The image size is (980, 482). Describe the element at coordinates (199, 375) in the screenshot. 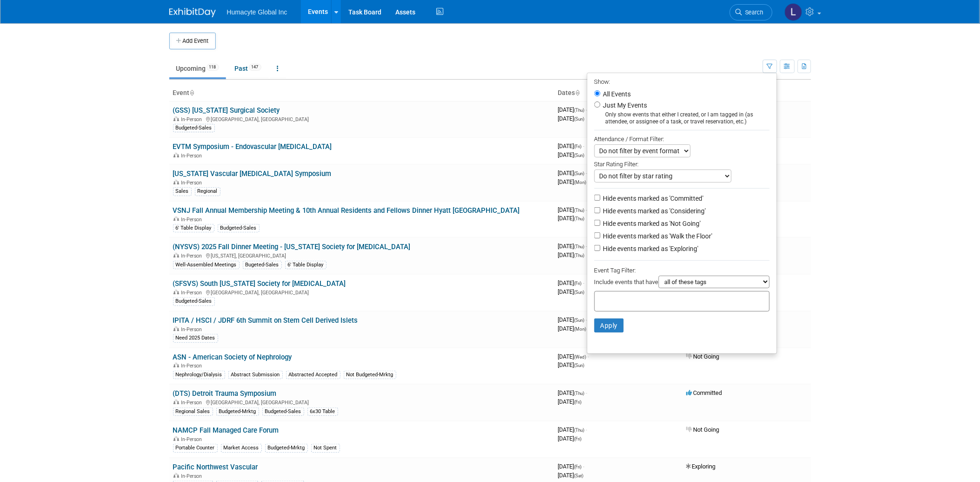

I see `div: Nephrology/Dialysis` at that location.